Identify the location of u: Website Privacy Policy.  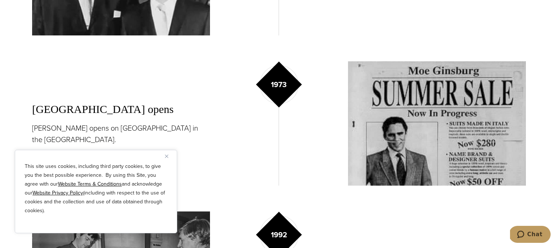
(58, 193).